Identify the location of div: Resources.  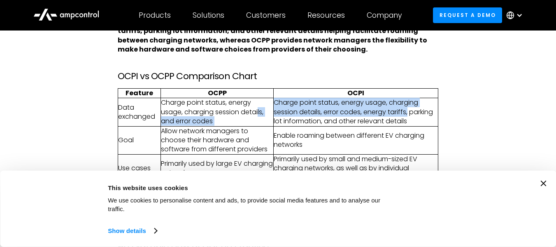
(326, 15).